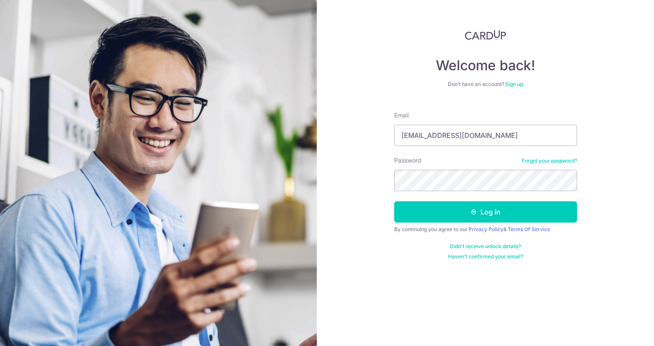  I want to click on label: Email, so click(401, 115).